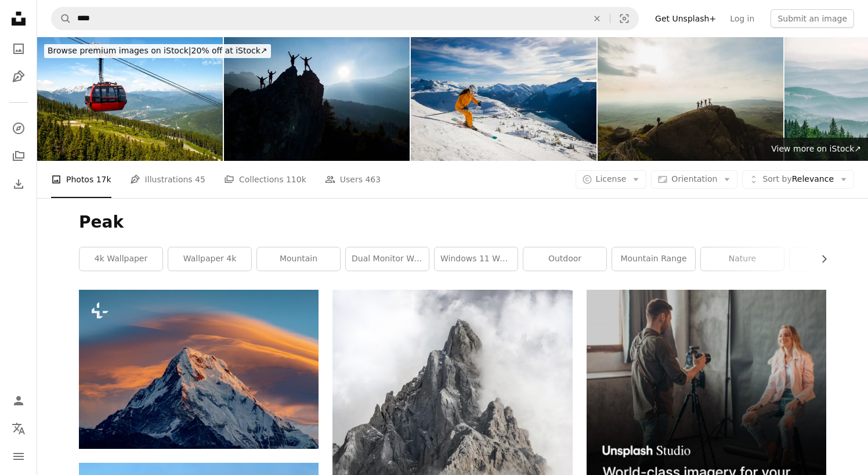 The width and height of the screenshot is (868, 475). Describe the element at coordinates (453, 223) in the screenshot. I see `h1: Peak` at that location.